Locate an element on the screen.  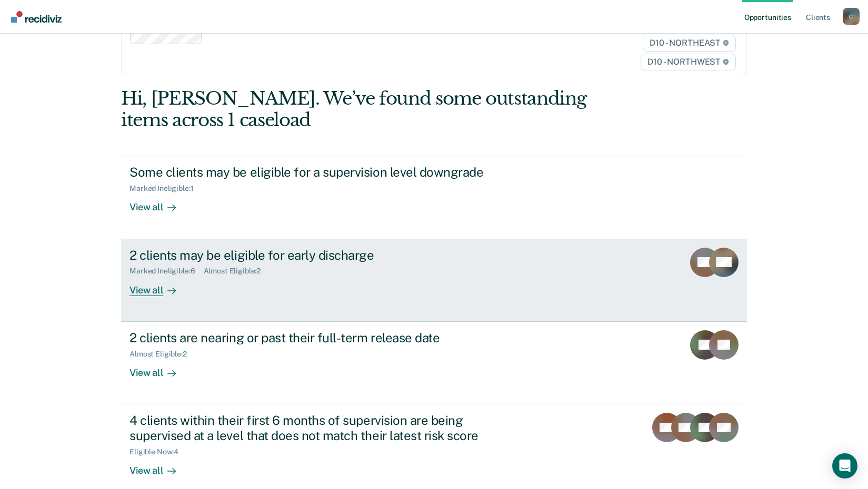
img: Recidiviz is located at coordinates (36, 17).